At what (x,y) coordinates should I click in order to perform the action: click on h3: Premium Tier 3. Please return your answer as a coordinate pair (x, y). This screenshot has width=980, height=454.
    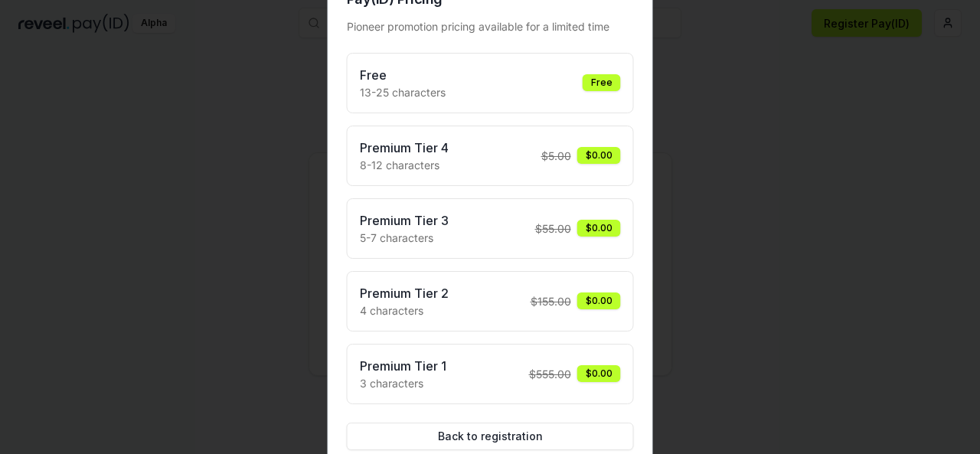
    Looking at the image, I should click on (404, 220).